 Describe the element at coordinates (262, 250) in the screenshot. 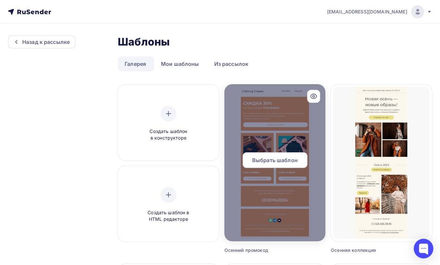

I see `div: Осенний промокод` at that location.